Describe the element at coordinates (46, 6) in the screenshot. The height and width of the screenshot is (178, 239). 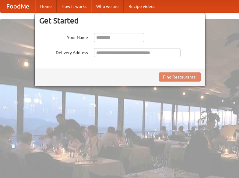
I see `a: Home` at that location.